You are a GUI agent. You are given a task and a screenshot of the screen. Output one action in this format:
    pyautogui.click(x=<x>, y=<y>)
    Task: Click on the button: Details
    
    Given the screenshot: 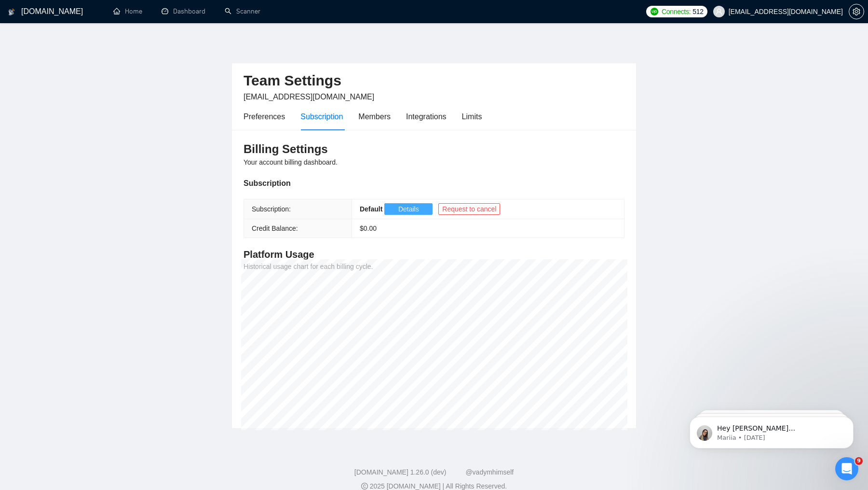 What is the action you would take?
    pyautogui.click(x=408, y=209)
    